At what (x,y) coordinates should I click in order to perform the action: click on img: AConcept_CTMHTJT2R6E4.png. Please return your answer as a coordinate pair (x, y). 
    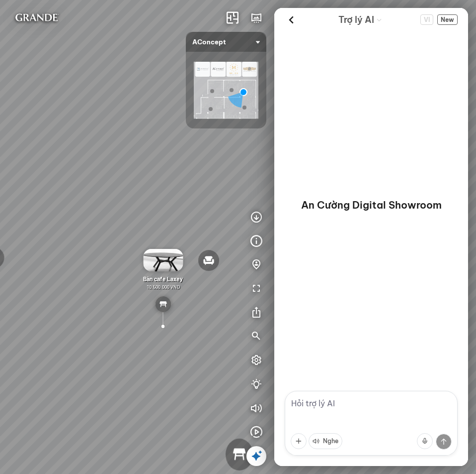
    Looking at the image, I should click on (227, 90).